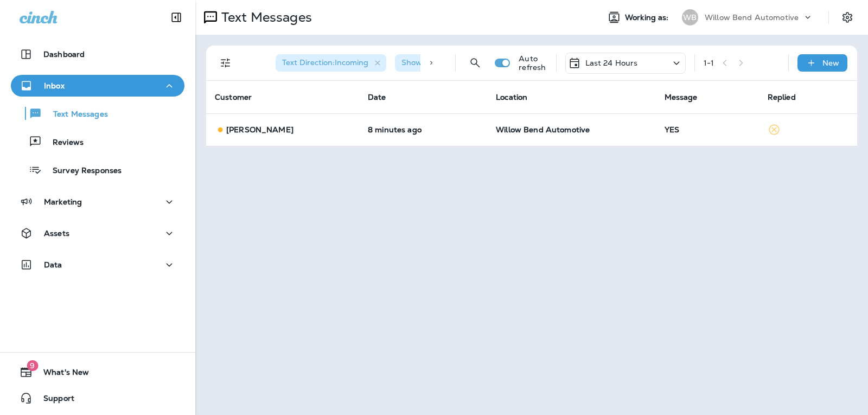 Image resolution: width=868 pixels, height=415 pixels. What do you see at coordinates (97, 54) in the screenshot?
I see `button: Dashboard` at bounding box center [97, 54].